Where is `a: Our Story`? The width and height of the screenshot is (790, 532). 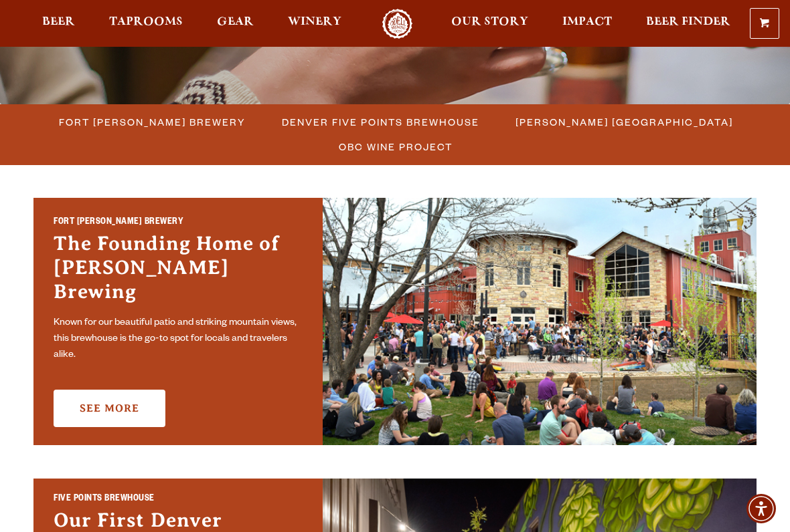
a: Our Story is located at coordinates (489, 24).